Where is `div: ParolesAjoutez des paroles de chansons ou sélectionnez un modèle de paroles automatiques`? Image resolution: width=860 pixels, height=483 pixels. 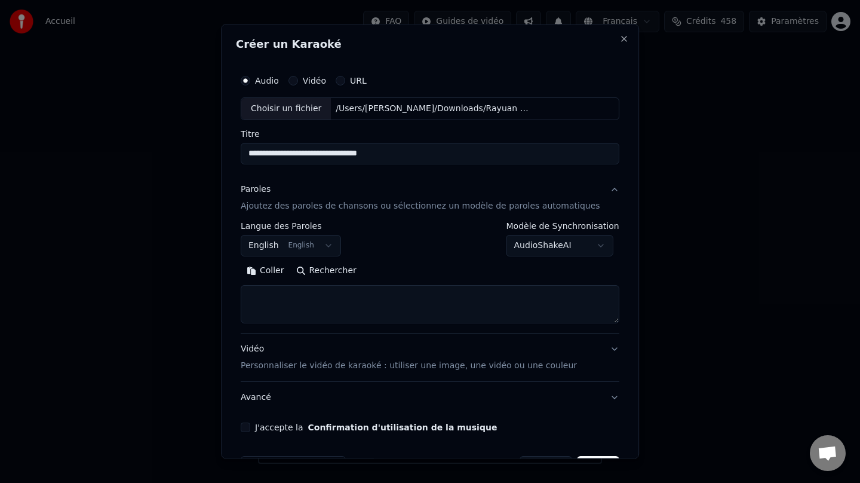 div: ParolesAjoutez des paroles de chansons ou sélectionnez un modèle de paroles automatiques is located at coordinates (430, 277).